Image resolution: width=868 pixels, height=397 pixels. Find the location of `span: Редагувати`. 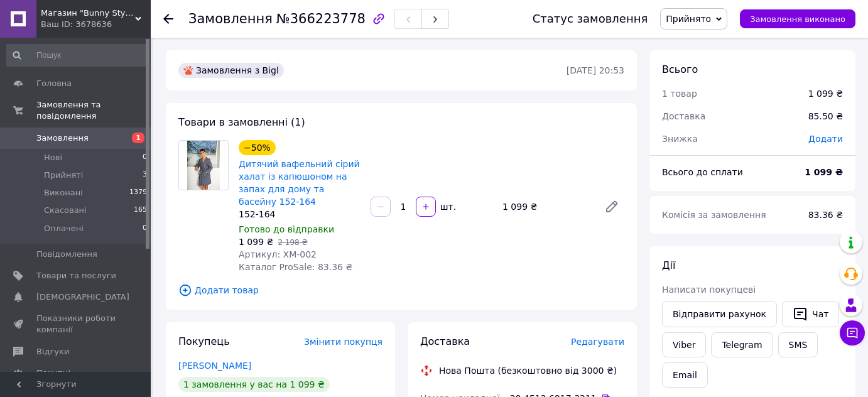

span: Редагувати is located at coordinates (597, 342).